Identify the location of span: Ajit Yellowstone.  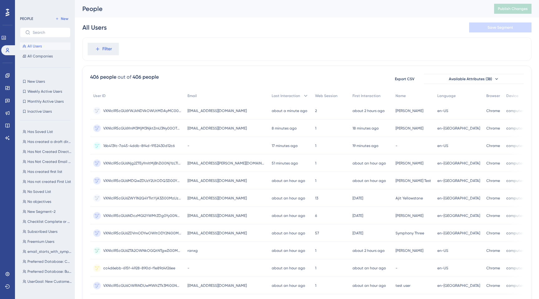
(409, 198).